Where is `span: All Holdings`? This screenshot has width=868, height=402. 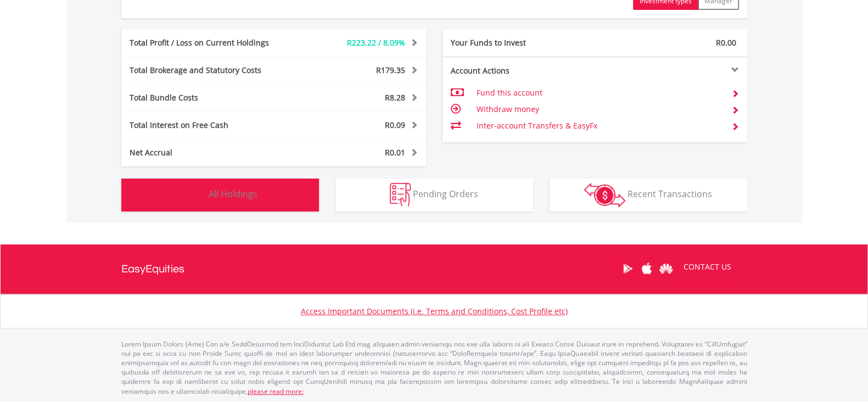 span: All Holdings is located at coordinates (233, 194).